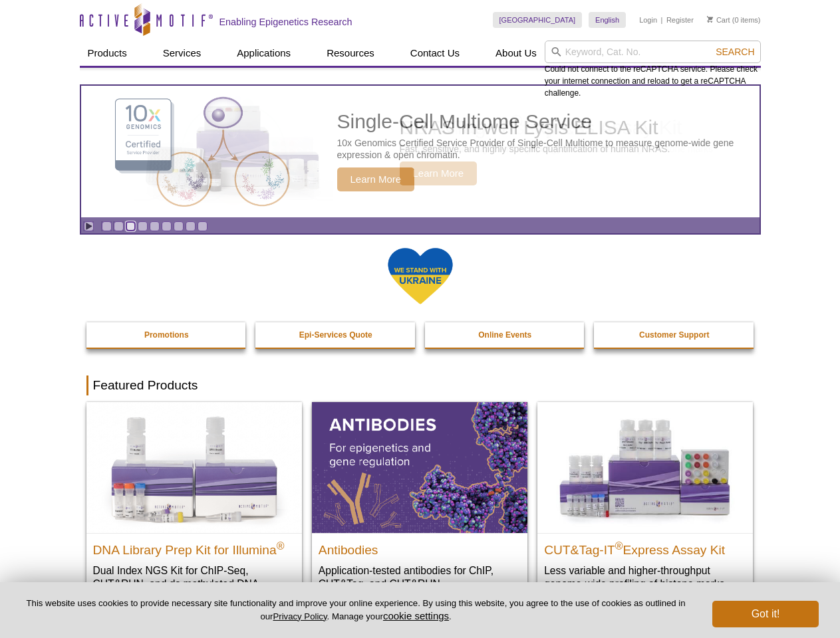 The height and width of the screenshot is (638, 840). I want to click on a: Epi-Services Quote, so click(335, 335).